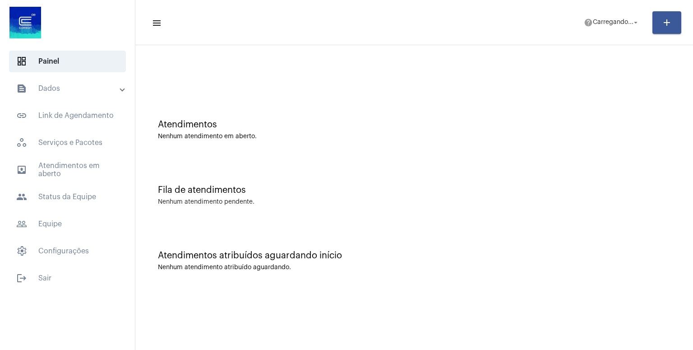  Describe the element at coordinates (636, 23) in the screenshot. I see `mat-icon: arrow_drop_down` at that location.